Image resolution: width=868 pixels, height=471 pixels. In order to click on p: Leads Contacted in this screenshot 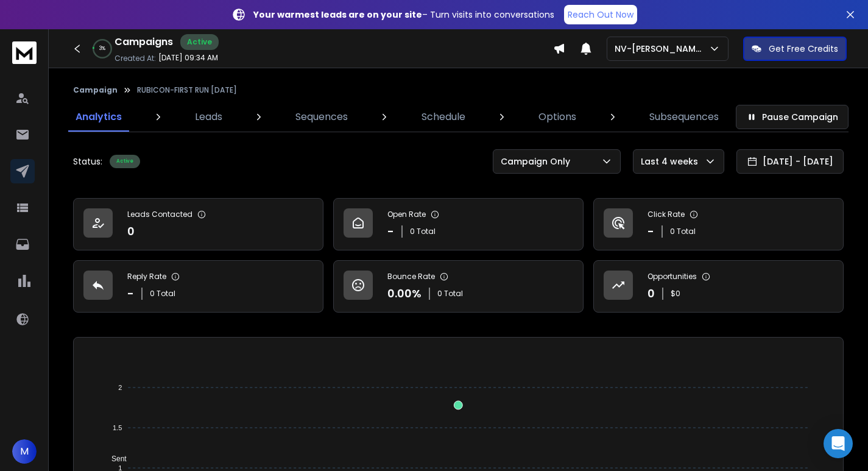, I will do `click(160, 215)`.